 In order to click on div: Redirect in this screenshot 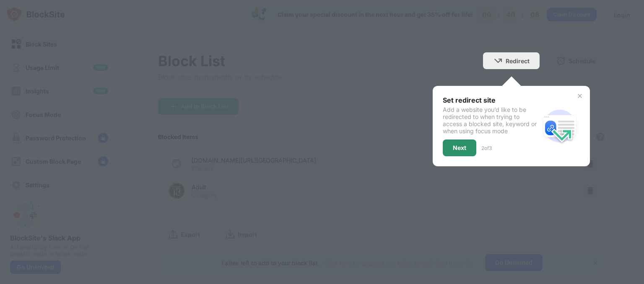, I will do `click(517, 60)`.